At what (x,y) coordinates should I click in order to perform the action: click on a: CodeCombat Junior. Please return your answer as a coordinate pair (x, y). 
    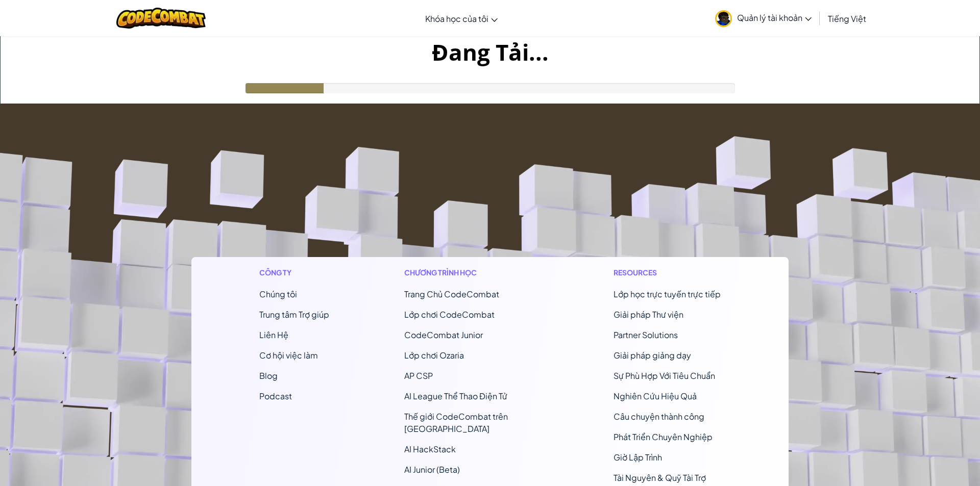
    Looking at the image, I should click on (444, 334).